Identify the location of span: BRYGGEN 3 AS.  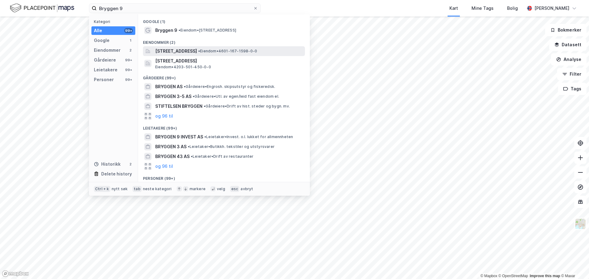
(171, 147).